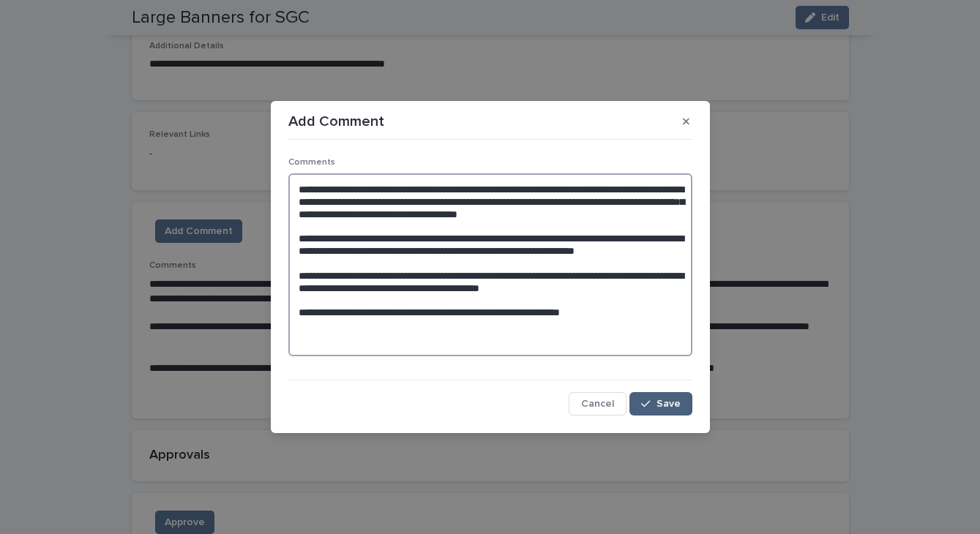 The image size is (980, 534). Describe the element at coordinates (312, 162) in the screenshot. I see `span: Comments` at that location.